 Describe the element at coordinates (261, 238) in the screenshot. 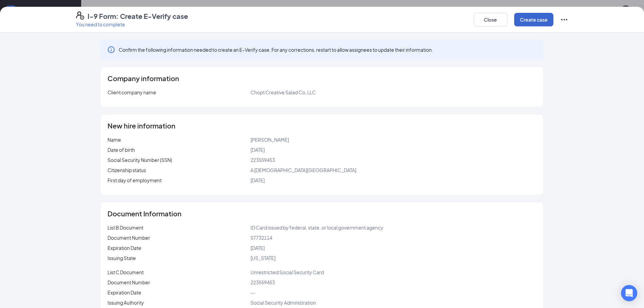

I see `span: ST732114` at that location.